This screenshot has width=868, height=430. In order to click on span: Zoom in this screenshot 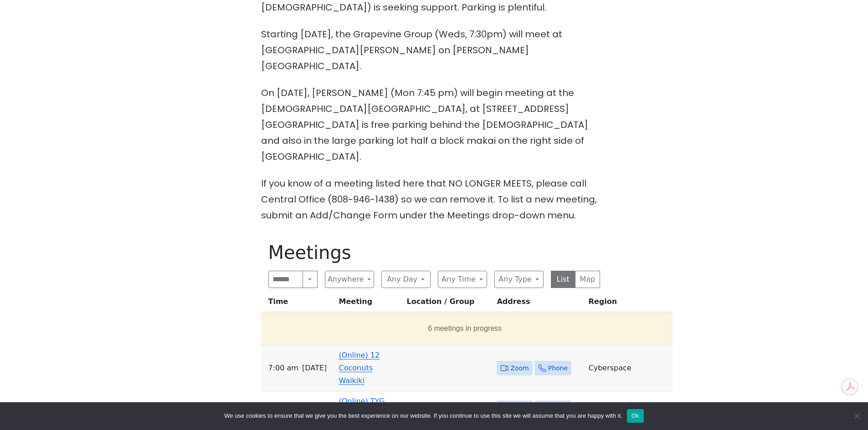, I will do `click(519, 368)`.